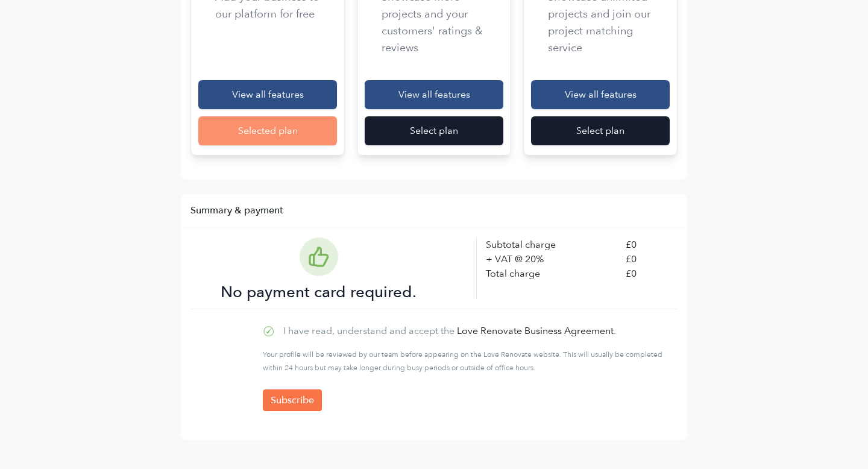 This screenshot has width=868, height=469. Describe the element at coordinates (535, 330) in the screenshot. I see `a: Love Renovate Business Agreement` at that location.